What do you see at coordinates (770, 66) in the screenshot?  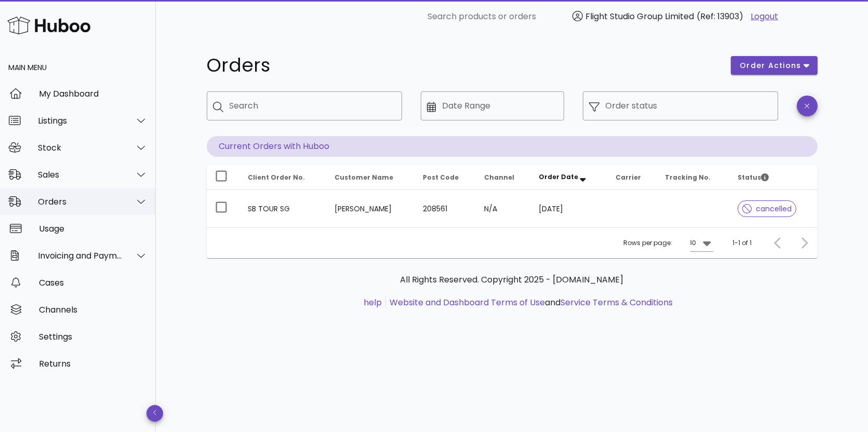 I see `span: order actions` at bounding box center [770, 66].